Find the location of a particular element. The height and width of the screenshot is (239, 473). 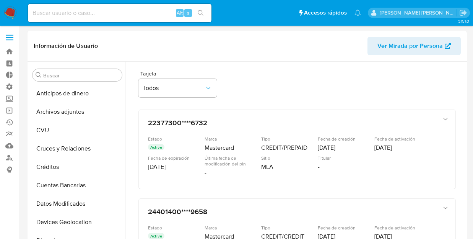

button: Cuentas Bancarias is located at coordinates (77, 185).